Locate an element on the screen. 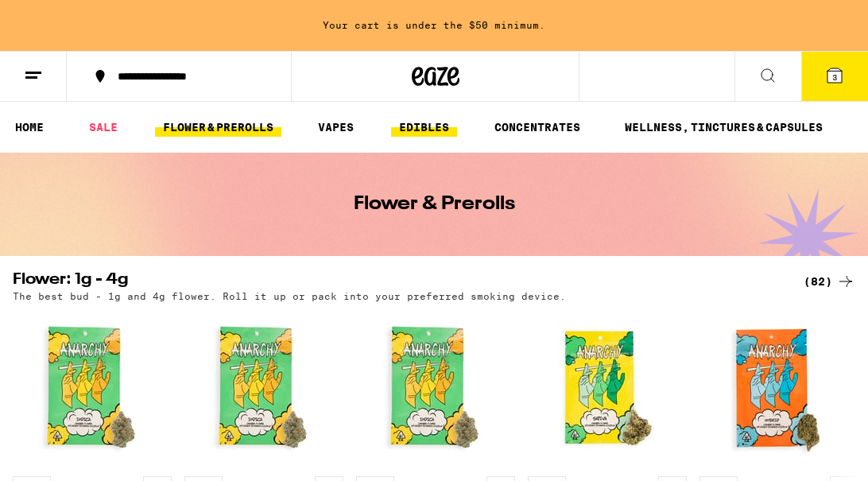  a: SALE is located at coordinates (103, 128).